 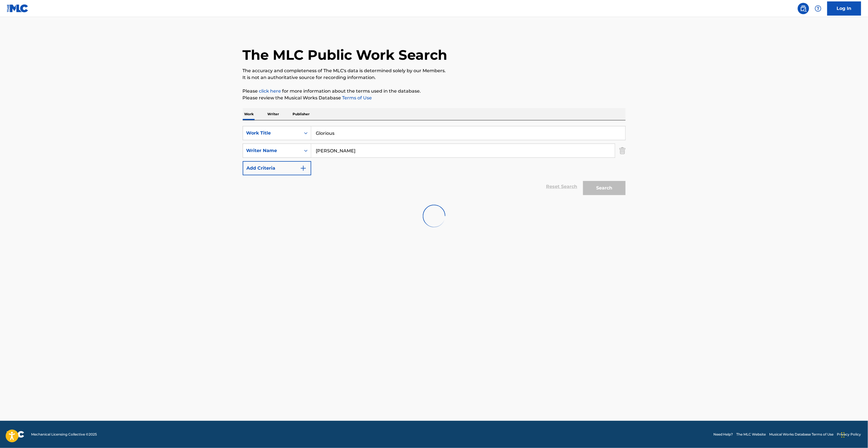 What do you see at coordinates (272, 133) in the screenshot?
I see `div: Work Title` at bounding box center [272, 133].